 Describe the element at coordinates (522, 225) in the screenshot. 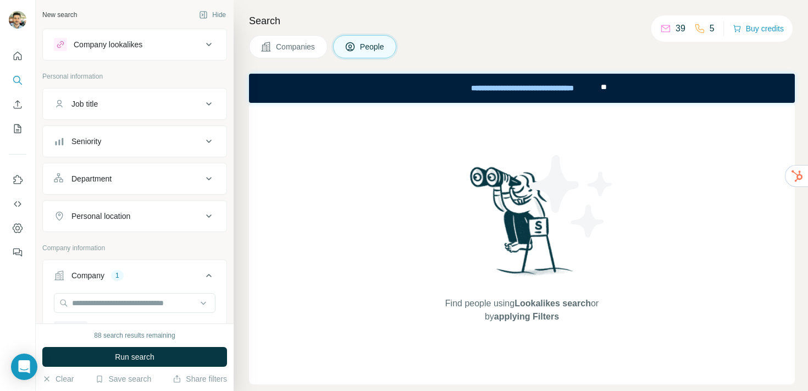

I see `img: Surfe Illustration - Woman searching with binoculars` at that location.